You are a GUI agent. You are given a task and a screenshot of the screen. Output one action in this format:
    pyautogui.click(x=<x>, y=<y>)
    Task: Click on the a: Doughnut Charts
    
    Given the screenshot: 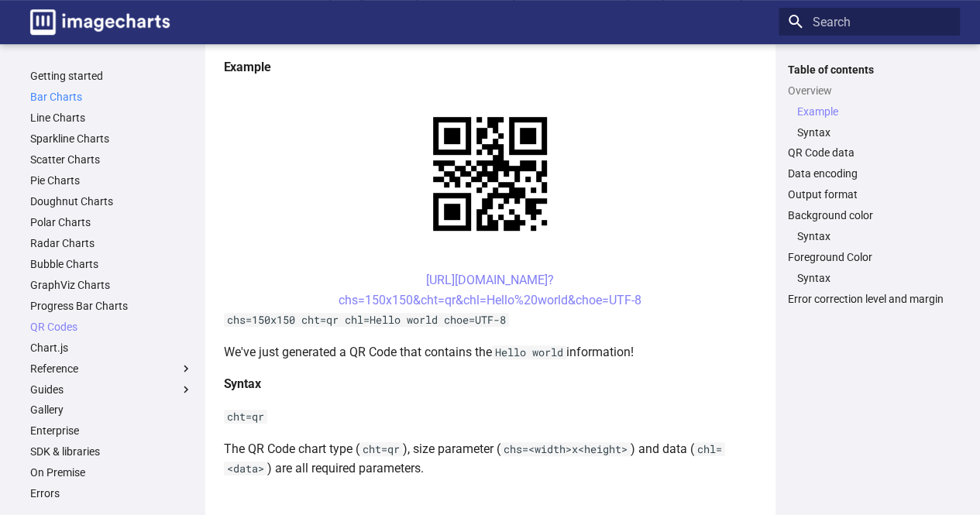 What is the action you would take?
    pyautogui.click(x=111, y=201)
    